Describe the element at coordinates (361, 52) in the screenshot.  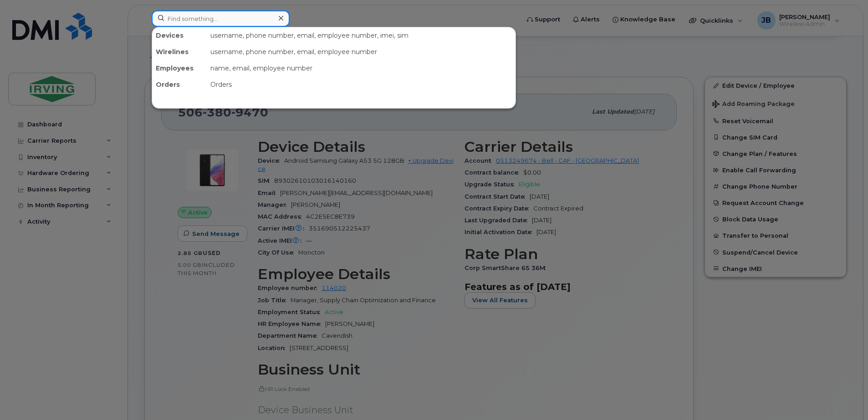
I see `div: username, phone number, email, employee number` at that location.